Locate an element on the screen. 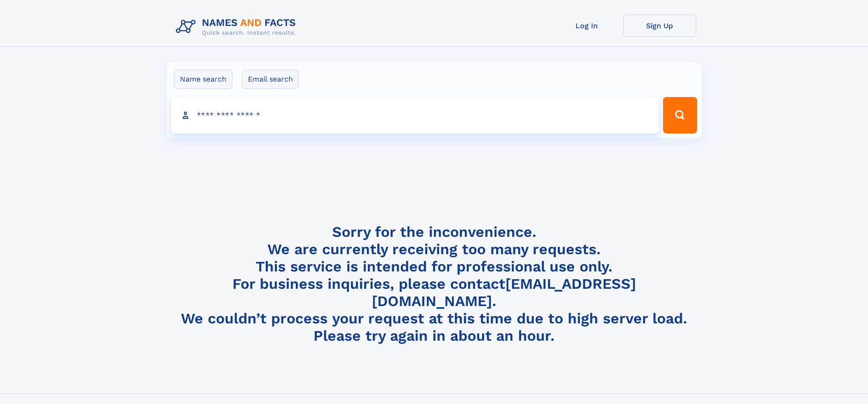  h4: Sorry for the inconvenience. We are currently receiving too many requests. This service is intend... is located at coordinates (434, 284).